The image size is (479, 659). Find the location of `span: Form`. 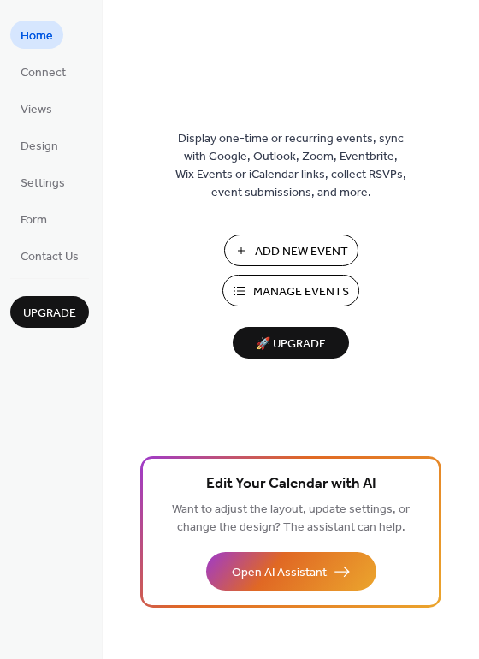

span: Form is located at coordinates (33, 220).